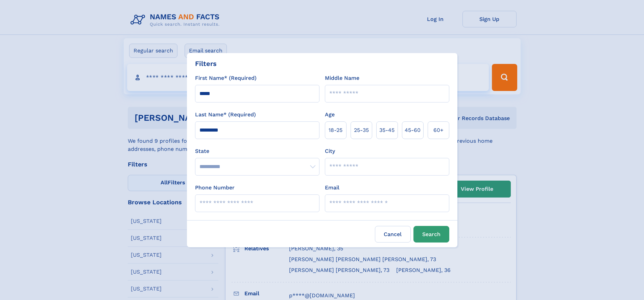 The height and width of the screenshot is (300, 644). Describe the element at coordinates (387, 130) in the screenshot. I see `span: 35‑45` at that location.